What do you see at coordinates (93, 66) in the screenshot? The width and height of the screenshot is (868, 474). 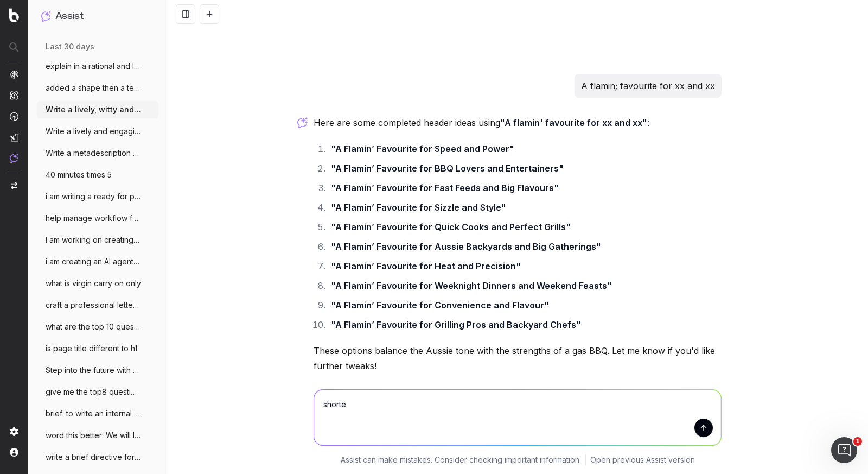 I see `span: explain in a rational and logical manner` at bounding box center [93, 66].